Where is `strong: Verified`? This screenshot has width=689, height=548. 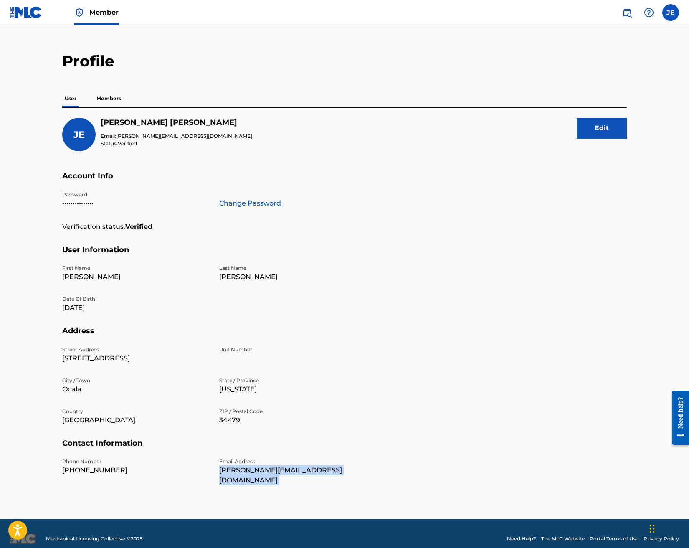 strong: Verified is located at coordinates (139, 227).